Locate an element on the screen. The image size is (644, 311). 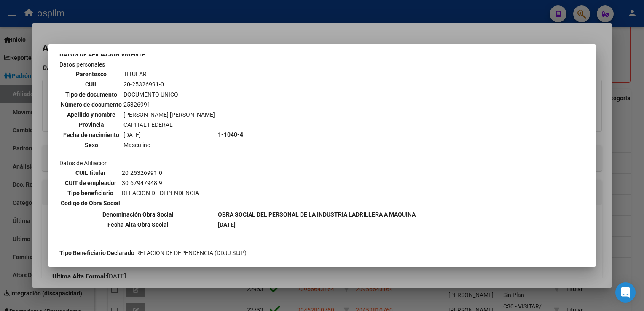
th: Fecha de nacimiento is located at coordinates (91, 135).